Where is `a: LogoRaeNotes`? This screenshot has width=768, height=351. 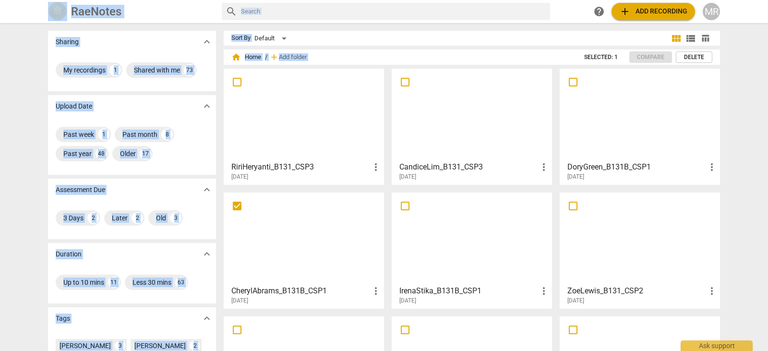 a: LogoRaeNotes is located at coordinates (131, 12).